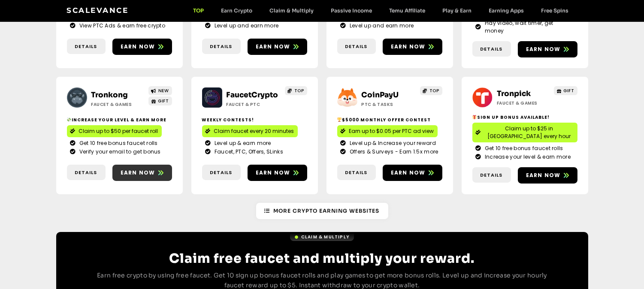  I want to click on span: Claim up to $50 per faucet roll, so click(118, 131).